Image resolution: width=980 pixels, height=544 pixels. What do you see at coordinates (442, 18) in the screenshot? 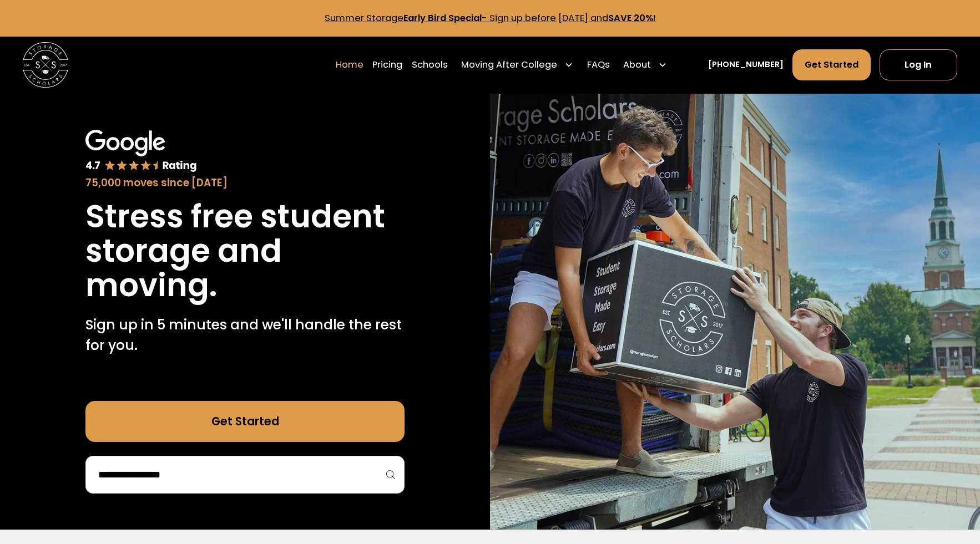
I see `strong: Early Bird Special` at bounding box center [442, 18].